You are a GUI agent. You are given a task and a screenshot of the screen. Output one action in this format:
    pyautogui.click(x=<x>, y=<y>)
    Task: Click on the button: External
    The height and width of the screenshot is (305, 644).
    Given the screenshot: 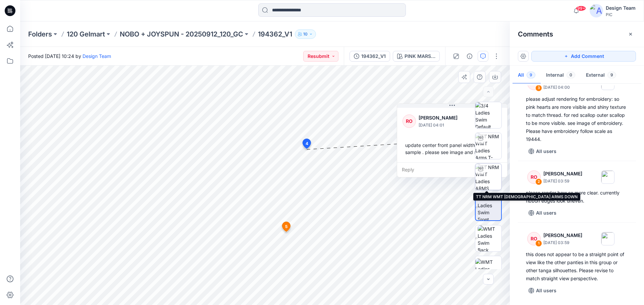 What is the action you would take?
    pyautogui.click(x=601, y=76)
    